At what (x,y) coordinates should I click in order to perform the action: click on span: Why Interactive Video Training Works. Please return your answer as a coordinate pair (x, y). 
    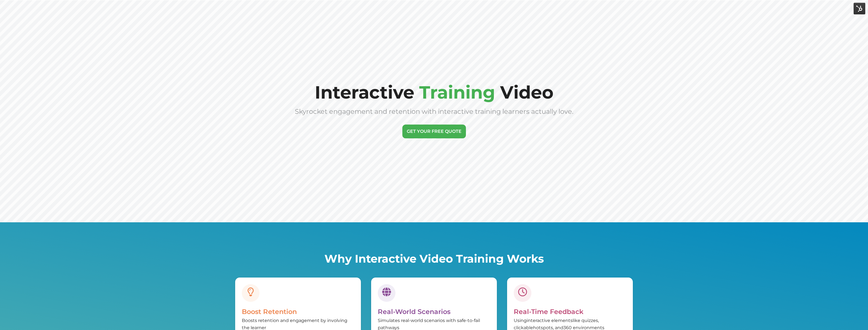
    Looking at the image, I should click on (434, 258).